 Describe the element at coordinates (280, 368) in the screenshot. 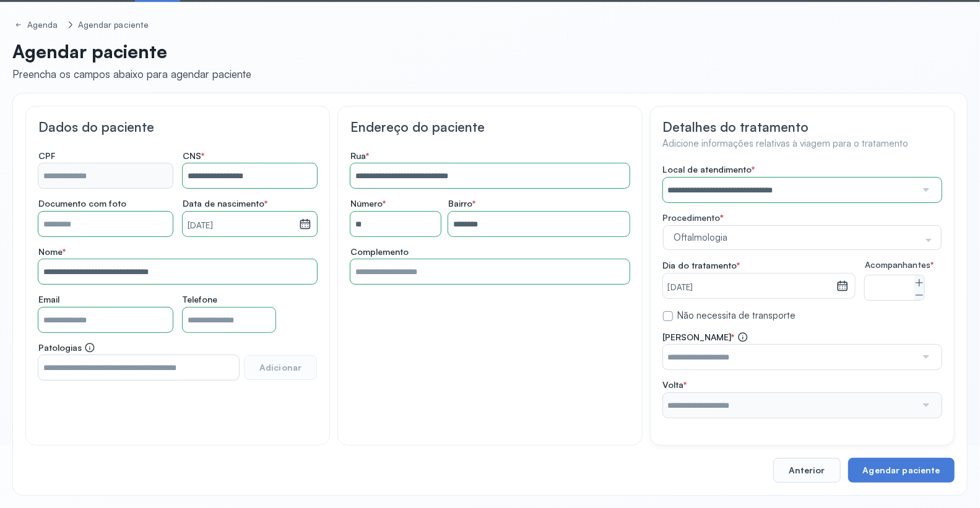

I see `button: Adicionar` at that location.